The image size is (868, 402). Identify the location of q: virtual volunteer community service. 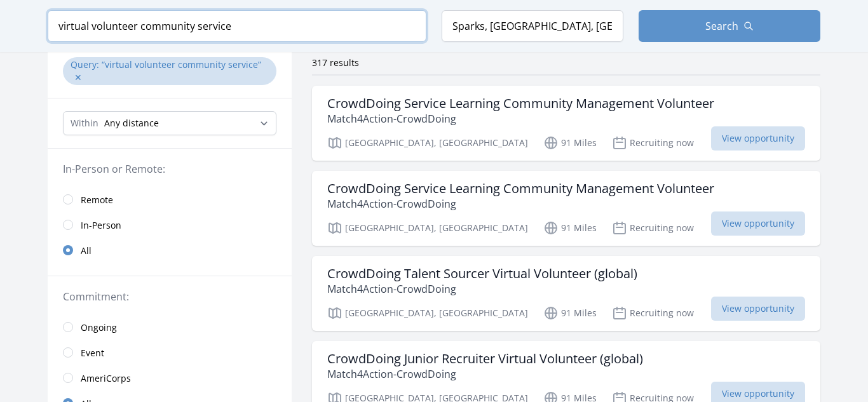
(181, 64).